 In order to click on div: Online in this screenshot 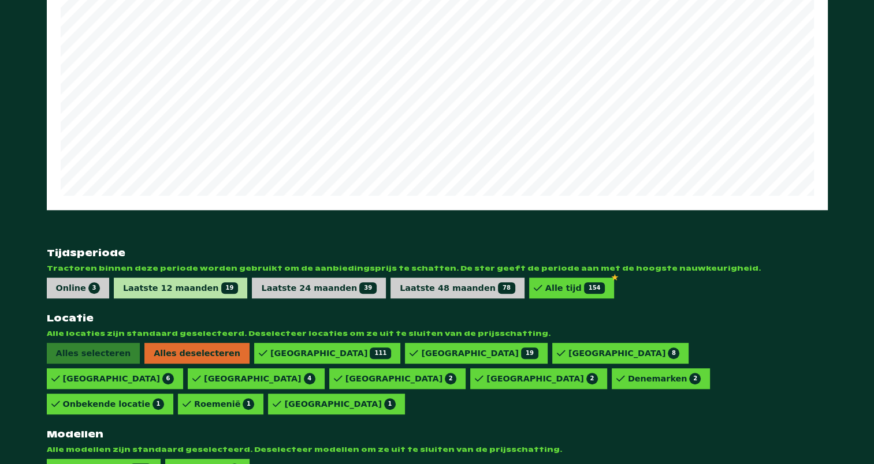, I will do `click(78, 288)`.